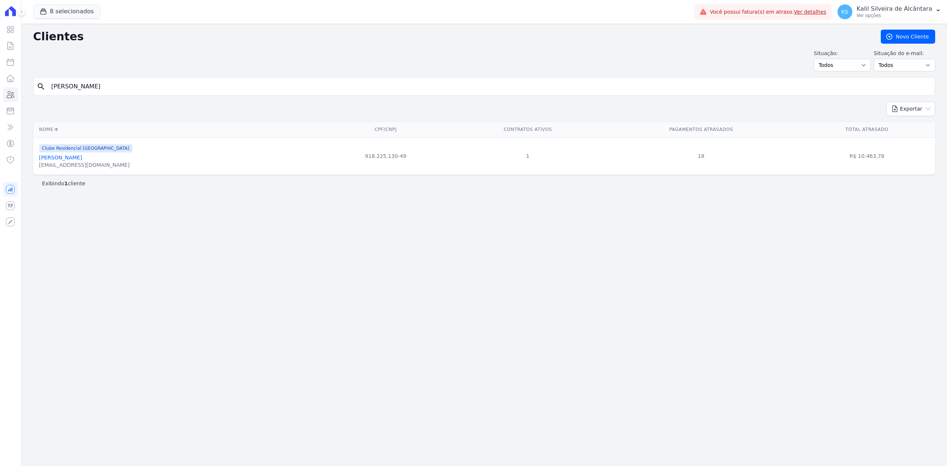 This screenshot has width=947, height=466. Describe the element at coordinates (894, 9) in the screenshot. I see `p: Kalil Silveira de Alcântara` at that location.